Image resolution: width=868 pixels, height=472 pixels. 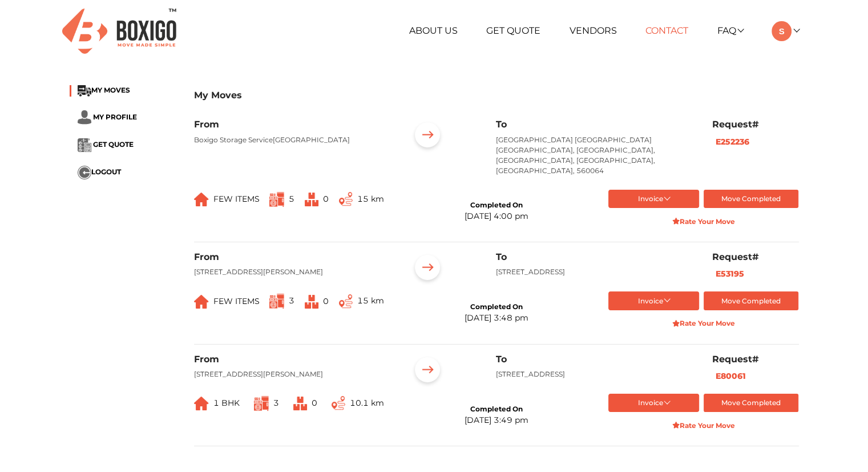 I want to click on span: GET QUOTE, so click(x=113, y=144).